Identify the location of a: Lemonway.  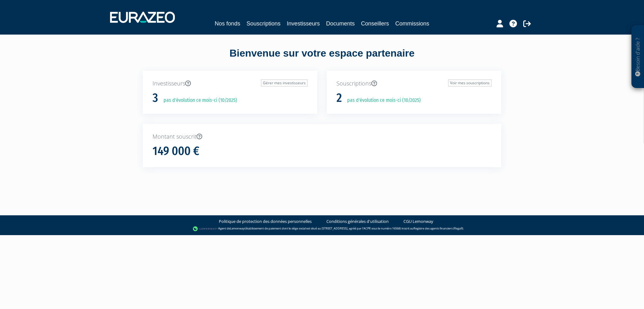
(238, 228).